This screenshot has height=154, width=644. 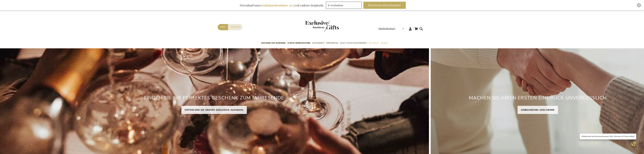 I want to click on a: Geschenksets, so click(x=318, y=43).